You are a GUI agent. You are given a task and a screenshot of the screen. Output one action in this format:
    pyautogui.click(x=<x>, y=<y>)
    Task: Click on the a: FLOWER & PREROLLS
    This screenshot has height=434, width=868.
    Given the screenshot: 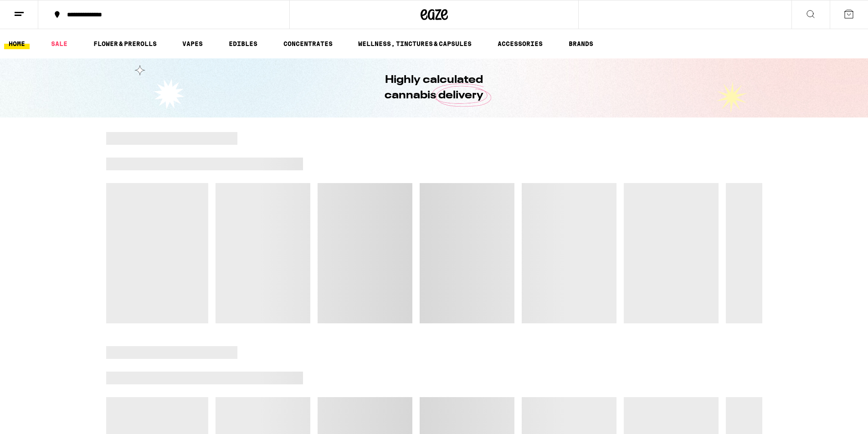 What is the action you would take?
    pyautogui.click(x=125, y=44)
    